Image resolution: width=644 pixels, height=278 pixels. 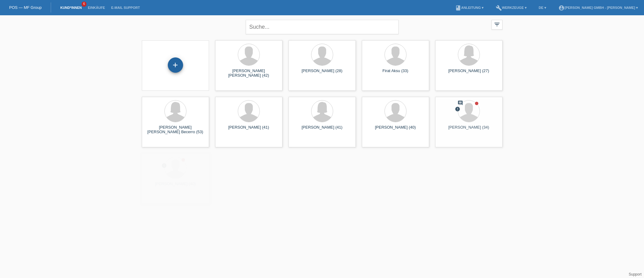 I want to click on a: DE ▾, so click(x=543, y=8).